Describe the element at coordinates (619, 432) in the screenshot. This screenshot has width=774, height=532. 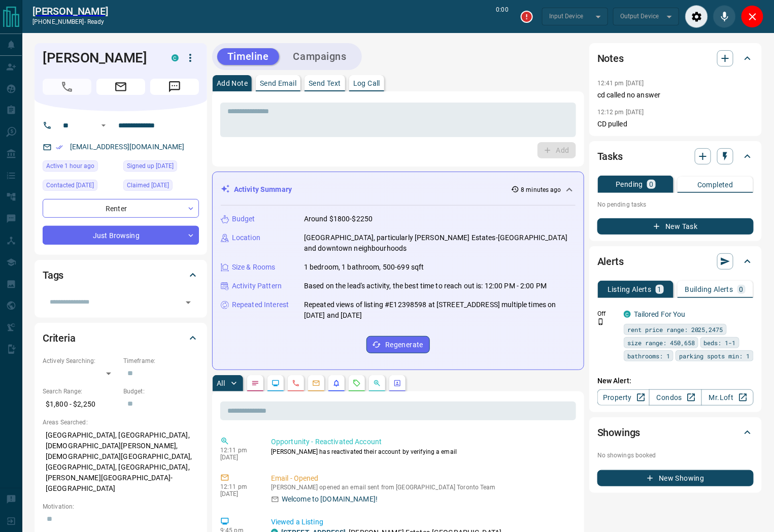
I see `h2: Showings` at that location.